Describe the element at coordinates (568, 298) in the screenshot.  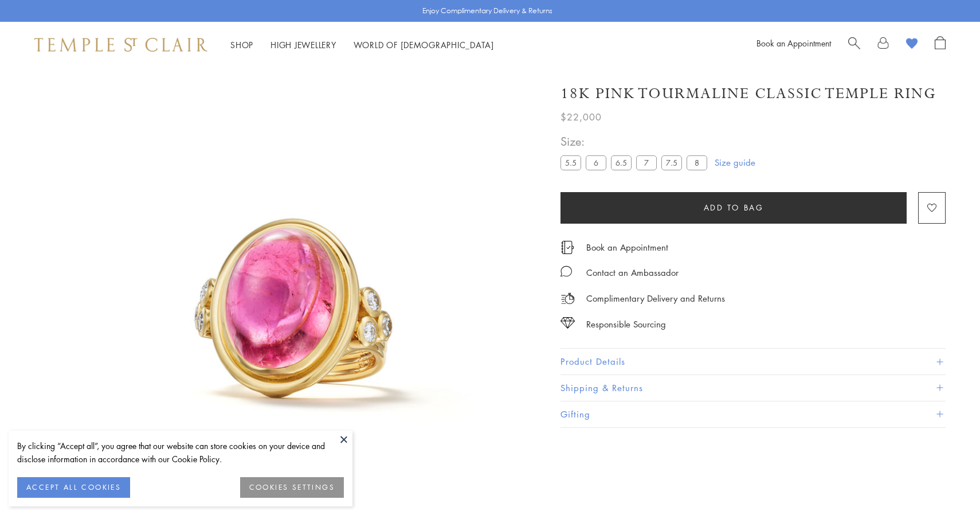
I see `img: icon_delivery.svg` at that location.